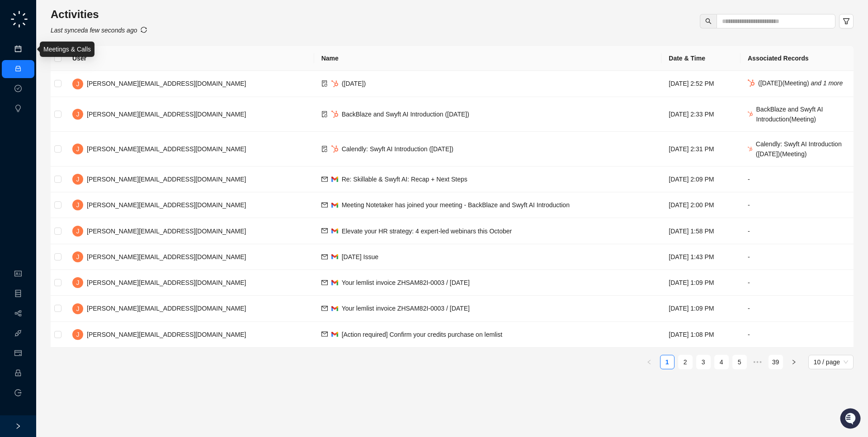  I want to click on span: logout, so click(18, 393).